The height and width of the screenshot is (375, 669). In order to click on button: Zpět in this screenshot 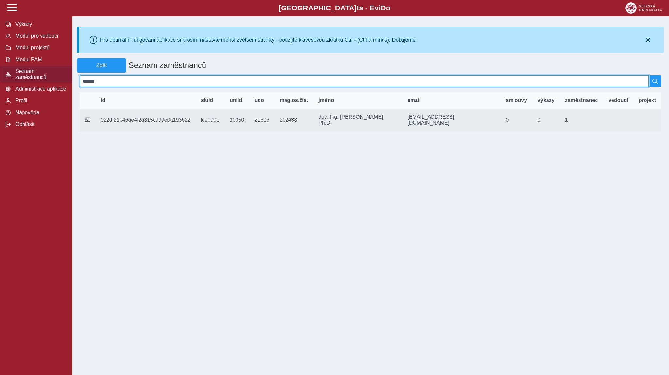, I will do `click(102, 65)`.